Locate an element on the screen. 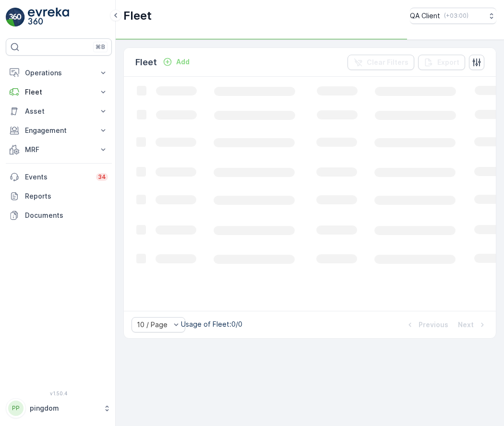 This screenshot has width=504, height=426. button: MRF is located at coordinates (59, 150).